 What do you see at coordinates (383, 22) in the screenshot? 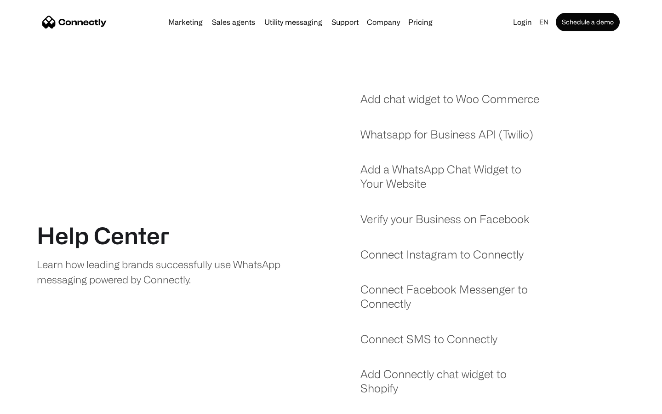
I see `div: Company` at bounding box center [383, 22].